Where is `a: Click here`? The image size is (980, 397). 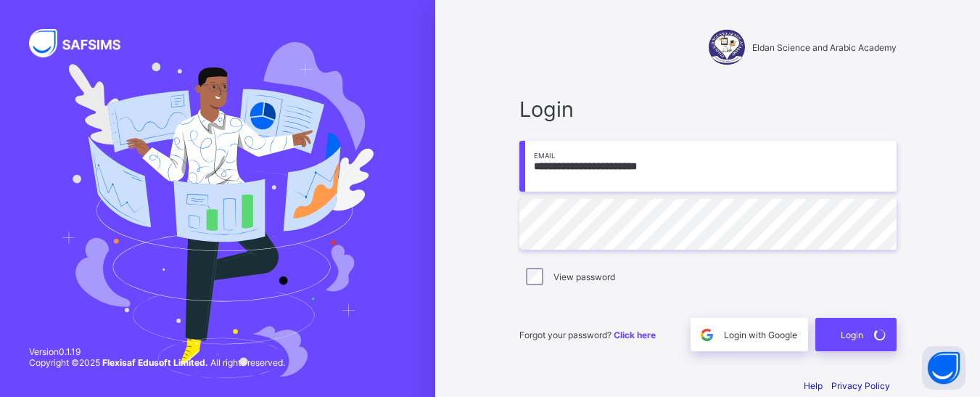 a: Click here is located at coordinates (634, 334).